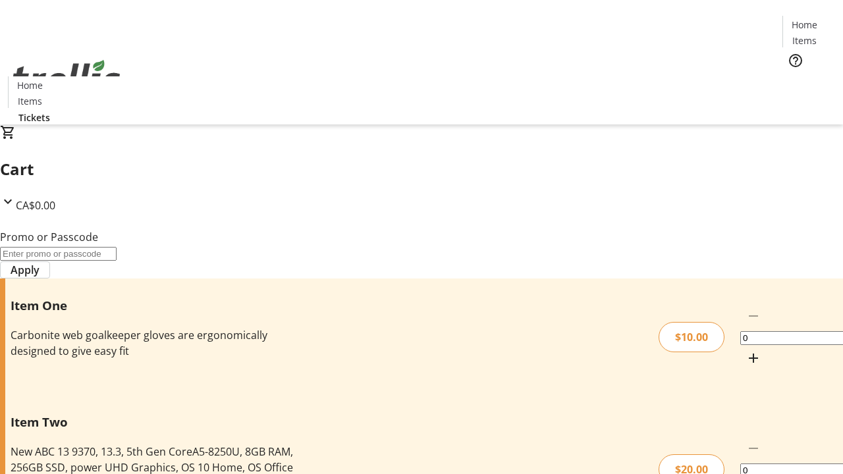 This screenshot has width=843, height=474. Describe the element at coordinates (154, 306) in the screenshot. I see `h3: Item One` at that location.